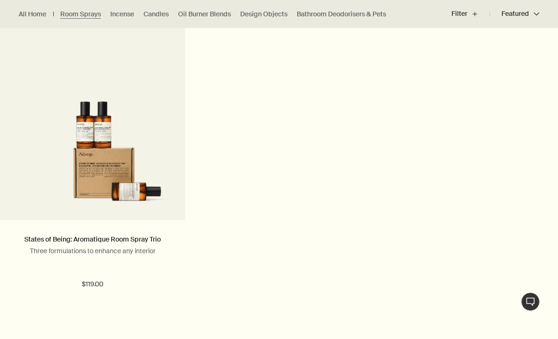  I want to click on a: Room Sprays, so click(80, 14).